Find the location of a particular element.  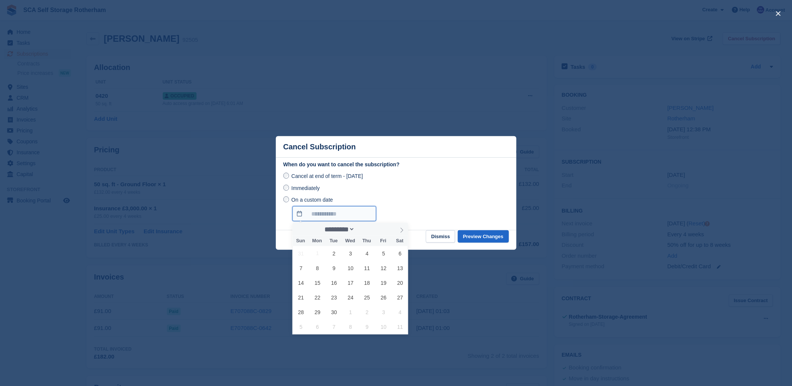

span: October 3, 2025 is located at coordinates (383, 312).